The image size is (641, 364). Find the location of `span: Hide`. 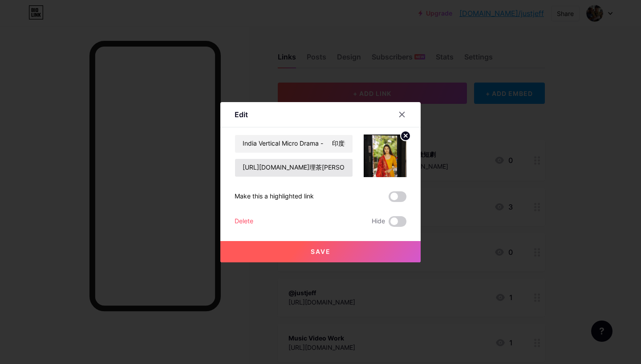

span: Hide is located at coordinates (379, 221).